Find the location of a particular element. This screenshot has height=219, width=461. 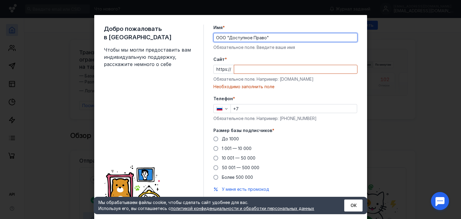

span: У меня есть промокод is located at coordinates (245, 189).